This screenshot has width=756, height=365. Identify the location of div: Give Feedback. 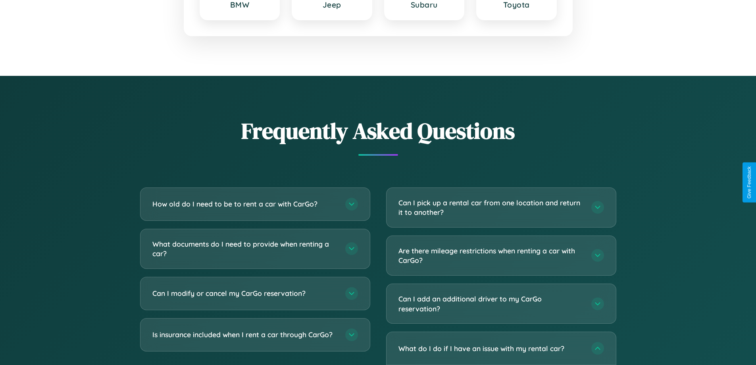
(749, 182).